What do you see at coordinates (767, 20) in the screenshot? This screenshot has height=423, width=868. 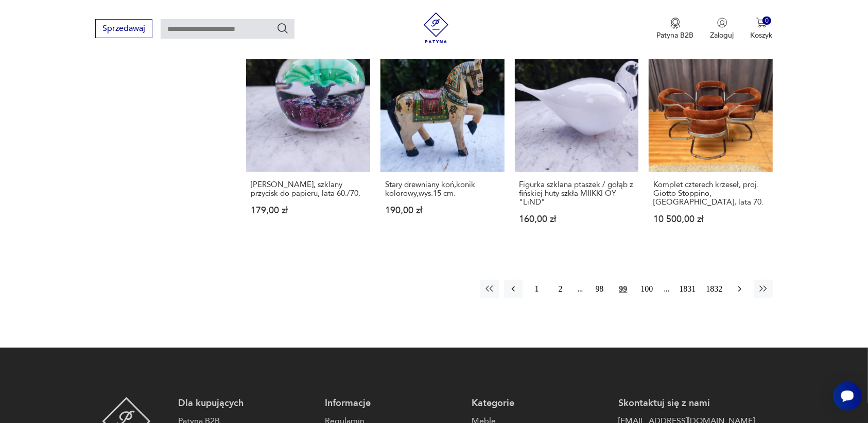 I see `div: 0` at bounding box center [767, 20].